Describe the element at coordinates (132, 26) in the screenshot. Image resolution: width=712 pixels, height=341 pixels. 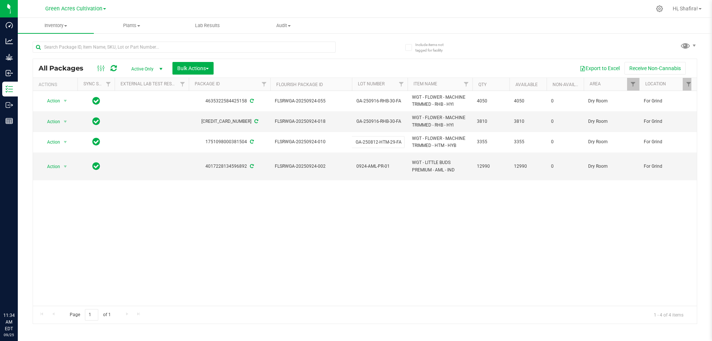
I see `span: Plants` at that location.